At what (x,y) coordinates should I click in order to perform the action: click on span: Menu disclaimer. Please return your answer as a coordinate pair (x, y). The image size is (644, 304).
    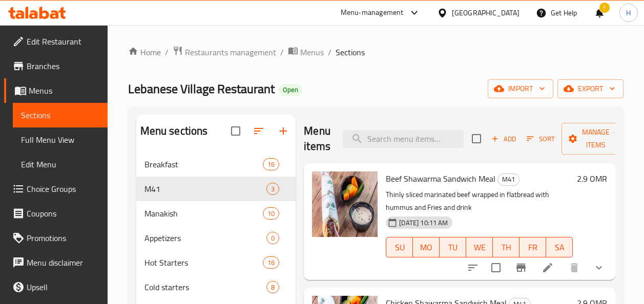
    Looking at the image, I should click on (63, 263).